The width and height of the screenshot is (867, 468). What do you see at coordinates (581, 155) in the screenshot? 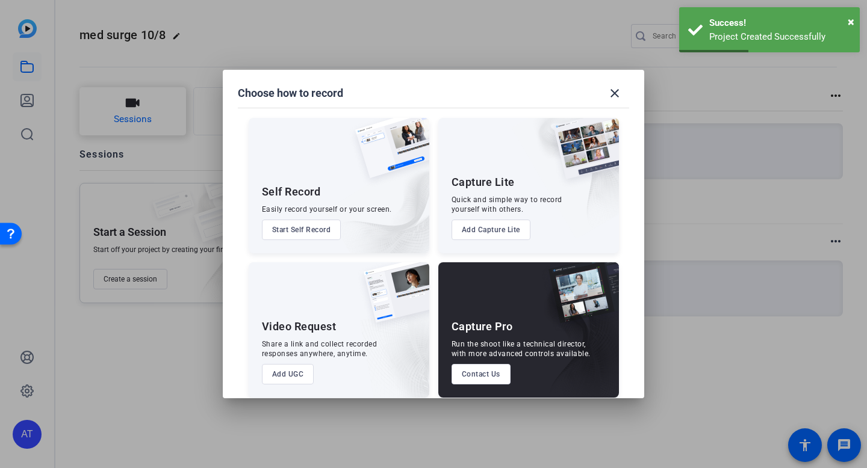
I see `img: capture-lite.png` at bounding box center [581, 155].